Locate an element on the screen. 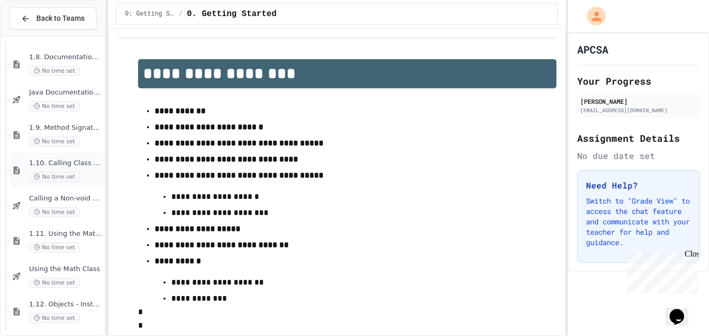 The height and width of the screenshot is (336, 709). span: 1.11. Using the Math Class is located at coordinates (66, 234).